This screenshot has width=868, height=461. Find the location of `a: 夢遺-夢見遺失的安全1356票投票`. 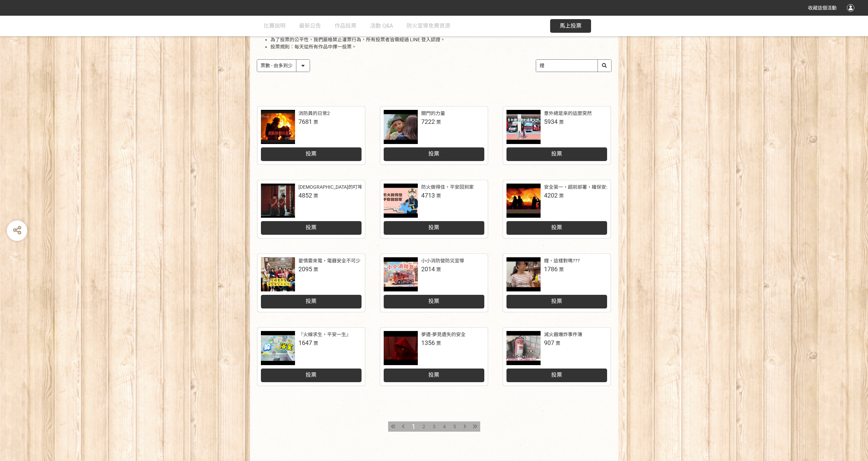

a: 夢遺-夢見遺失的安全1356票投票 is located at coordinates (434, 356).